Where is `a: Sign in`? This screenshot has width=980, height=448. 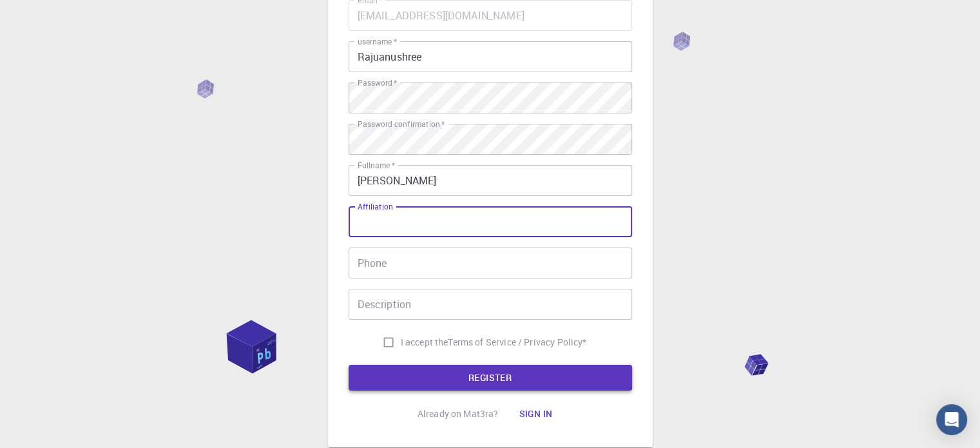
a: Sign in is located at coordinates (535, 414).